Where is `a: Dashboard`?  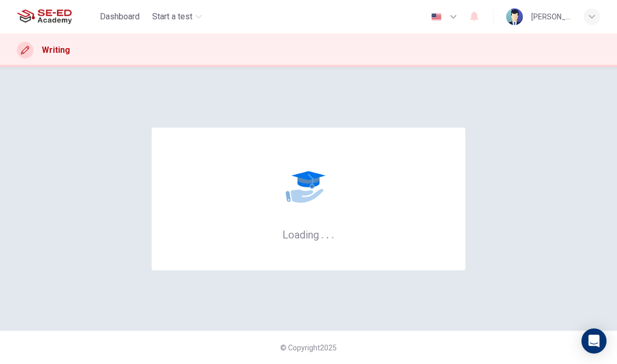 a: Dashboard is located at coordinates (120, 17).